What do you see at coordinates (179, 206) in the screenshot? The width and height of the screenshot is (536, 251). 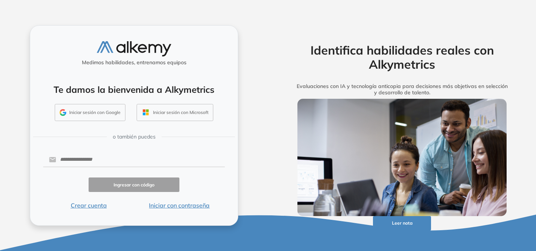 I see `button: Iniciar con contraseña` at bounding box center [179, 206].